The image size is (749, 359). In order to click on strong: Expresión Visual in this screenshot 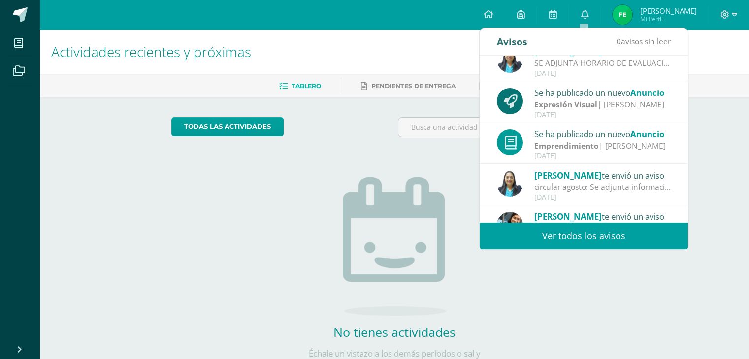, I will do `click(566, 104)`.